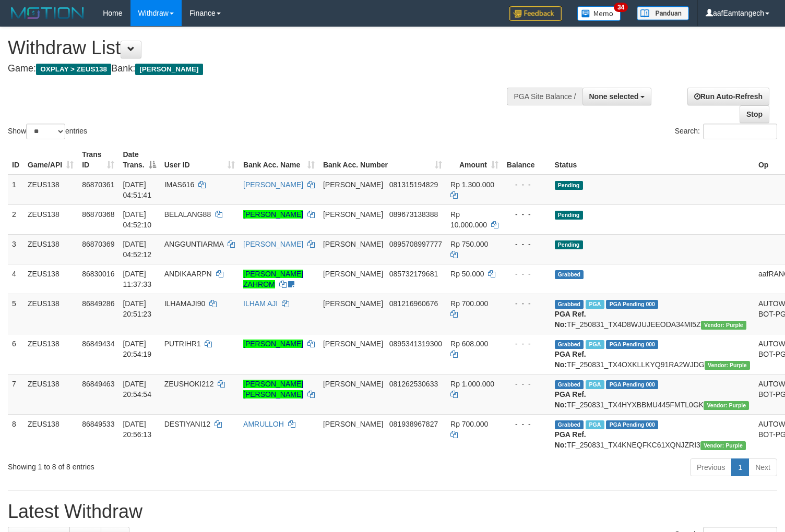  What do you see at coordinates (740, 131) in the screenshot?
I see `input: Search:` at bounding box center [740, 131].